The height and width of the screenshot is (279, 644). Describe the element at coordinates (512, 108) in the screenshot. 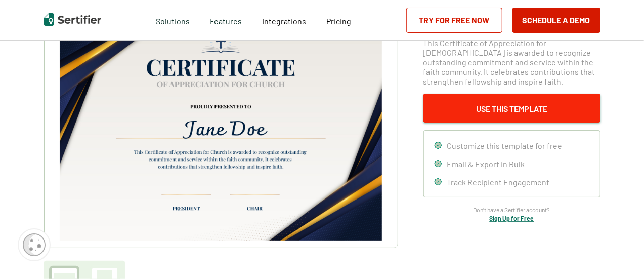

I see `button: Use This Template` at that location.